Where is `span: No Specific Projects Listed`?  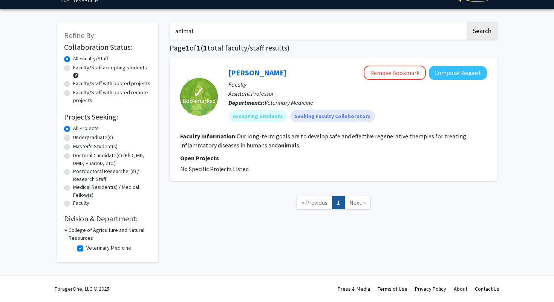
span: No Specific Projects Listed is located at coordinates (215, 169).